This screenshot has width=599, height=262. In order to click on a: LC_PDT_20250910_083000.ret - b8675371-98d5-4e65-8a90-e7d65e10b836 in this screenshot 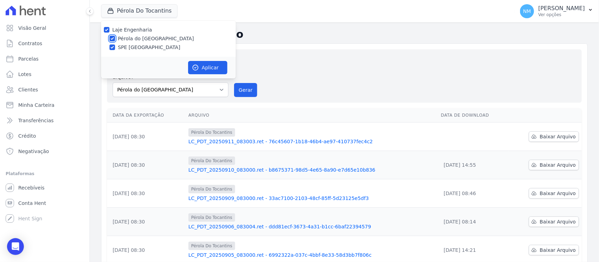, I will do `click(312, 170)`.